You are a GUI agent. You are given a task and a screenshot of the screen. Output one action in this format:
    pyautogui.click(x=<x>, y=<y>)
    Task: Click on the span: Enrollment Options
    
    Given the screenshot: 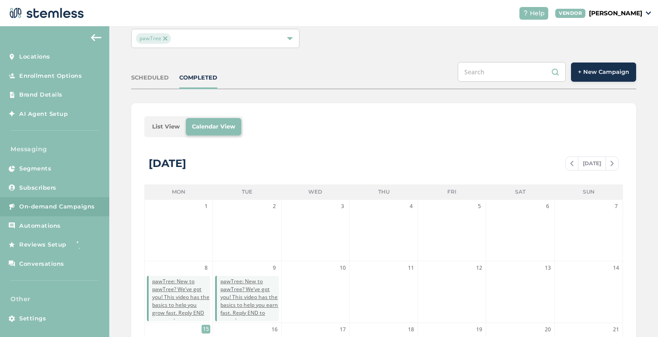 What is the action you would take?
    pyautogui.click(x=50, y=76)
    